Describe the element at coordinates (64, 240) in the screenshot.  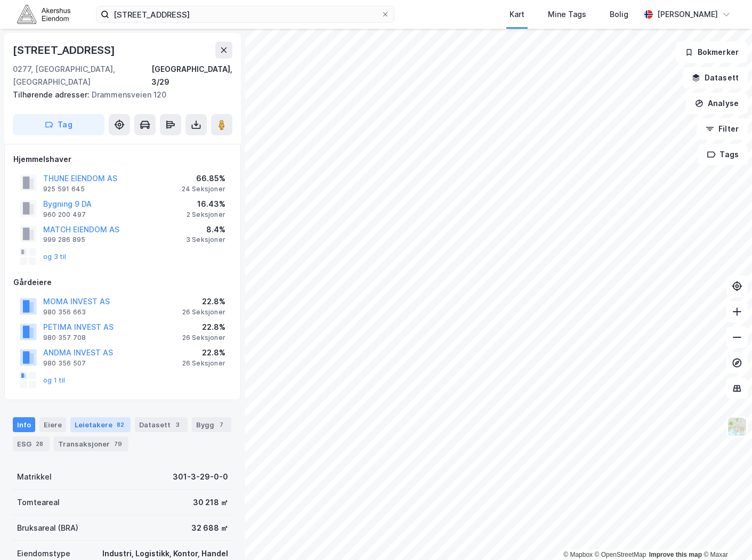
I see `div: 999 286 895` at that location.